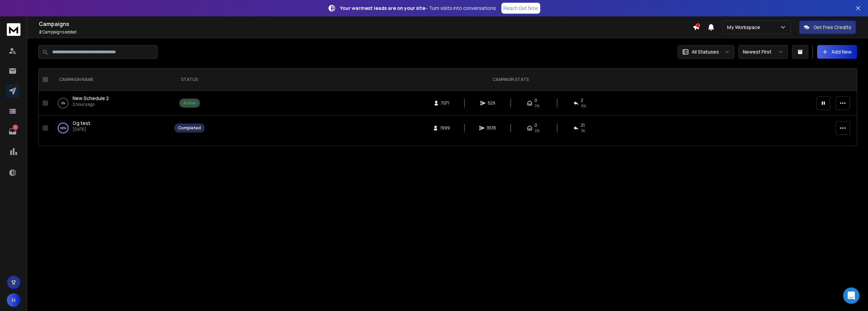 This screenshot has height=311, width=868. I want to click on span: New Schedule 2, so click(91, 98).